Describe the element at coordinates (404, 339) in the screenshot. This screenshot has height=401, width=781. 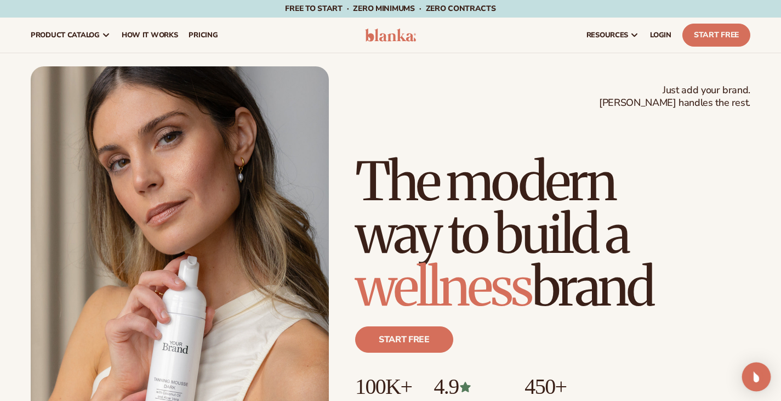
I see `a: Start free` at that location.